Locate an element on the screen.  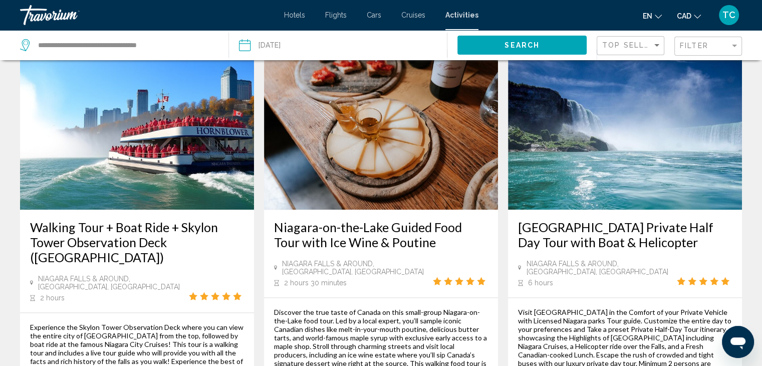
a: Activities is located at coordinates (462, 15).